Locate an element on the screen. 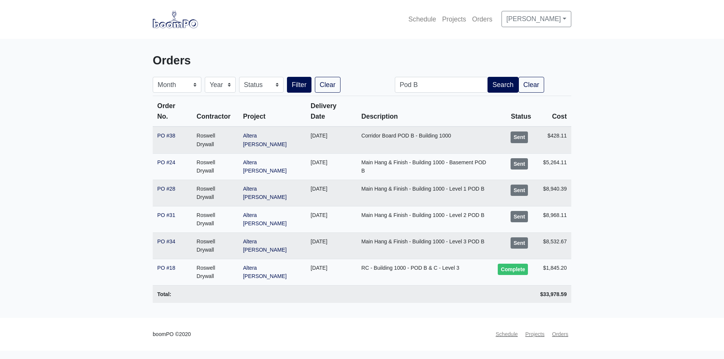 This screenshot has height=359, width=724. h3: Orders is located at coordinates (254, 61).